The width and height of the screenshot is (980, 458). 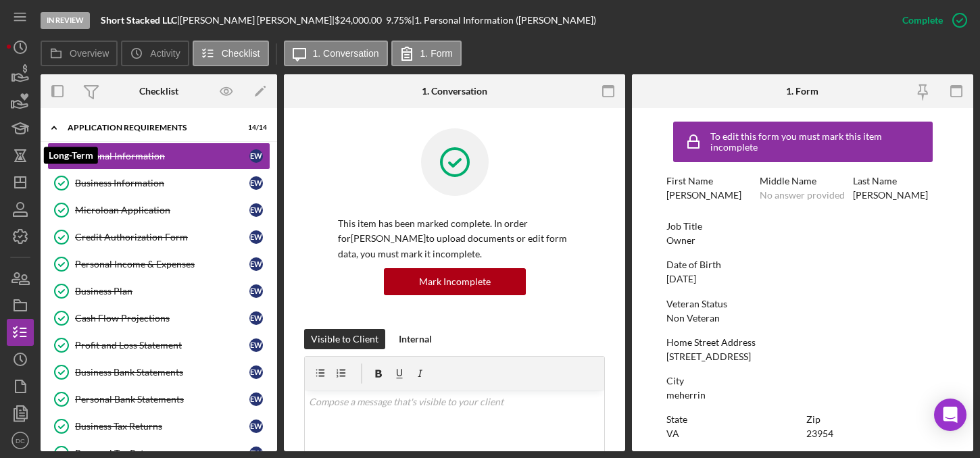 I want to click on a: Business InformationEW, so click(x=159, y=183).